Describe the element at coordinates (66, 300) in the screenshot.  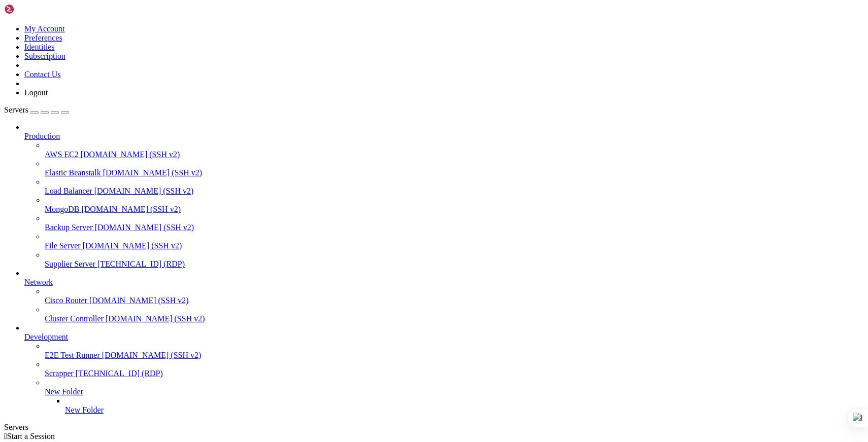
I see `span: Cisco Router` at that location.